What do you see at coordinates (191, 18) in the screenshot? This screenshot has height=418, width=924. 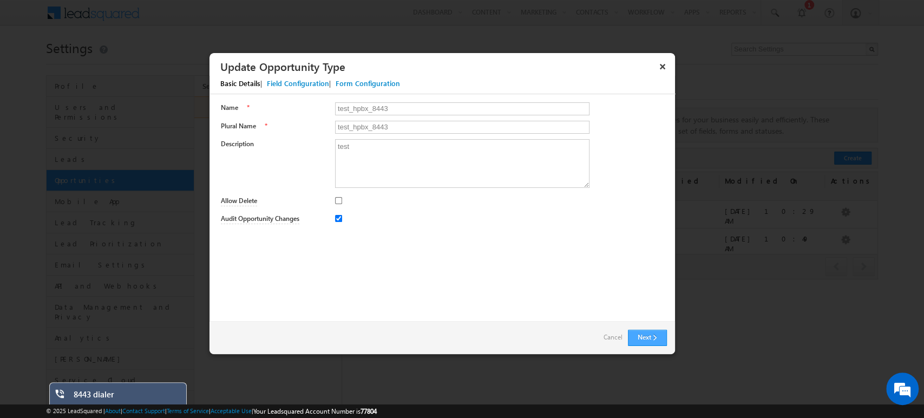 I see `div: Minimize live chat window` at bounding box center [191, 18].